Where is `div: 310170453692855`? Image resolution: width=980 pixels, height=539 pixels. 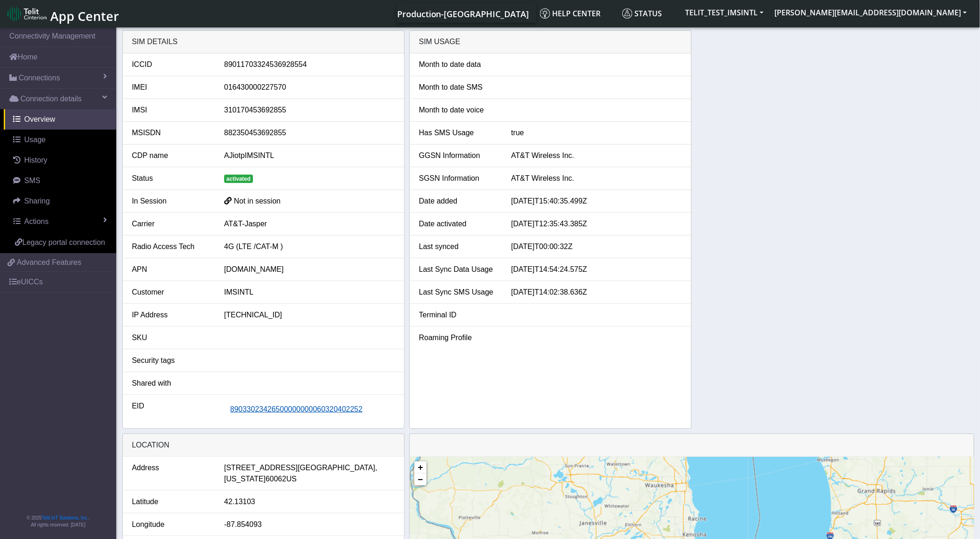
div: 310170453692855 is located at coordinates (309, 110).